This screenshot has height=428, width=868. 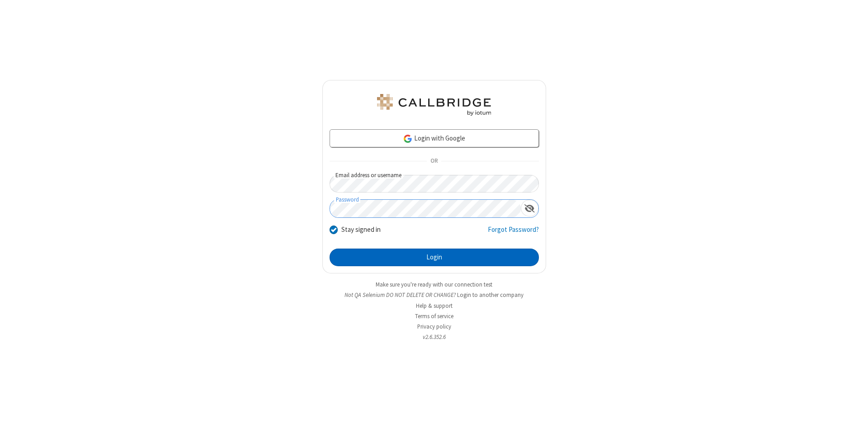 What do you see at coordinates (434, 161) in the screenshot?
I see `span: OR` at bounding box center [434, 161].